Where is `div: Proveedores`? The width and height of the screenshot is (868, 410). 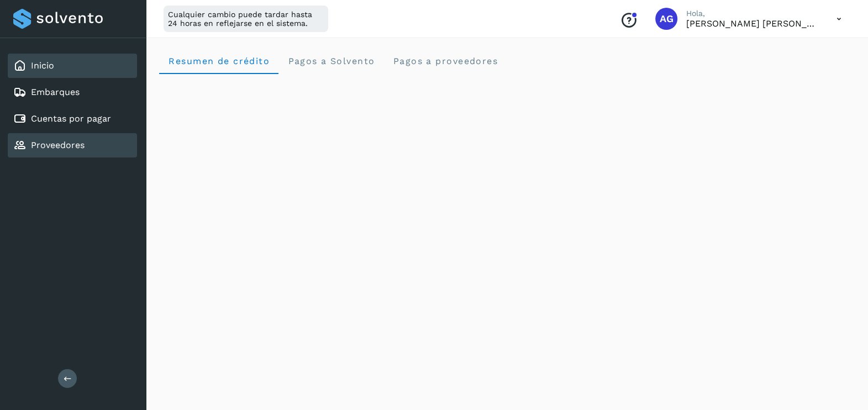
div: Proveedores is located at coordinates (72, 145).